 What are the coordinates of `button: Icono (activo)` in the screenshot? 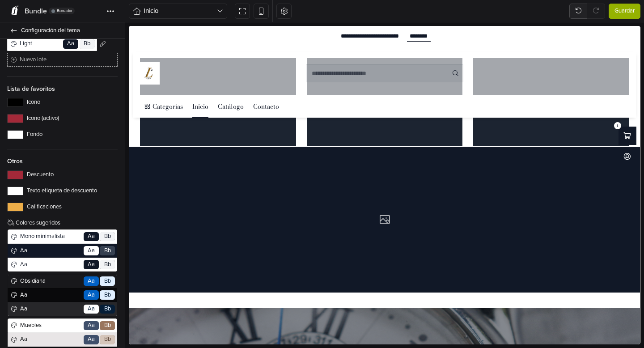 It's located at (15, 118).